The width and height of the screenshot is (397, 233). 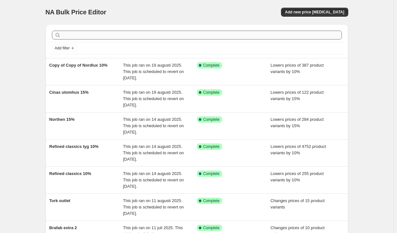 What do you see at coordinates (297, 203) in the screenshot?
I see `span: Changes prices of 15 product variants` at bounding box center [297, 203].